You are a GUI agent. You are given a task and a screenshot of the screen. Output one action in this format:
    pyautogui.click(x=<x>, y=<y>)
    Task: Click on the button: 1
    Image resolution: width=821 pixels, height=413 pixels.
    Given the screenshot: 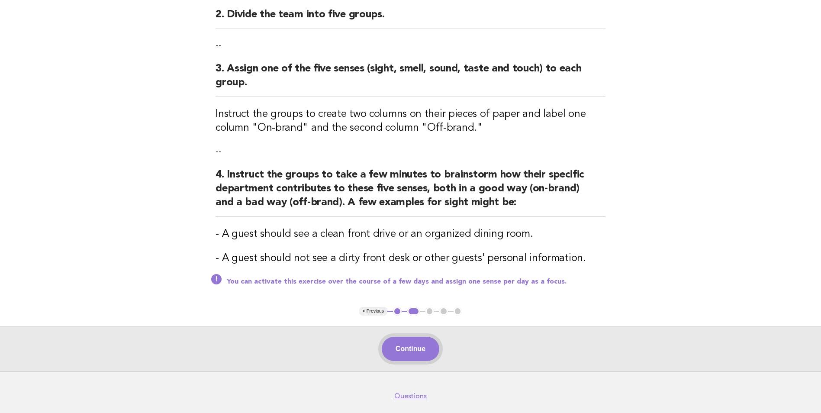 What is the action you would take?
    pyautogui.click(x=397, y=311)
    